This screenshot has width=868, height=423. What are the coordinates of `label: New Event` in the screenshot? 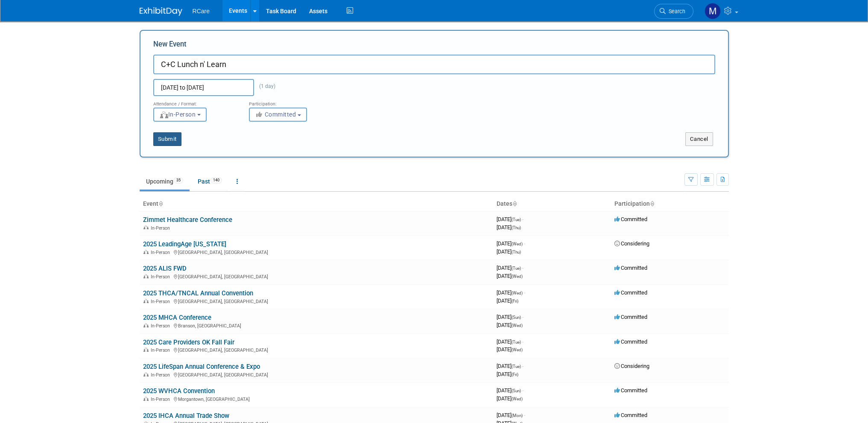 It's located at (170, 45).